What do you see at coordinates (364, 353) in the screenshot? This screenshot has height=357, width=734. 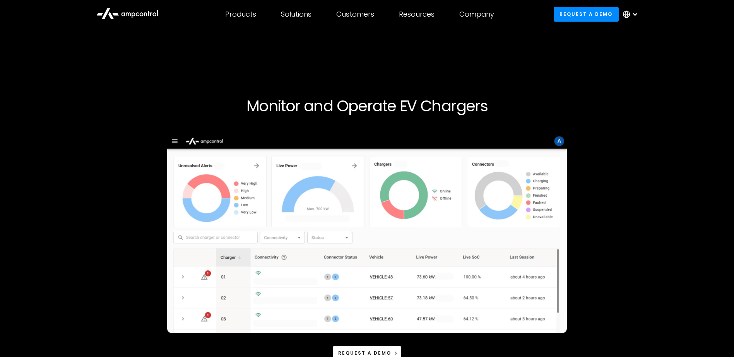 I see `div: Request a demo` at bounding box center [364, 353].